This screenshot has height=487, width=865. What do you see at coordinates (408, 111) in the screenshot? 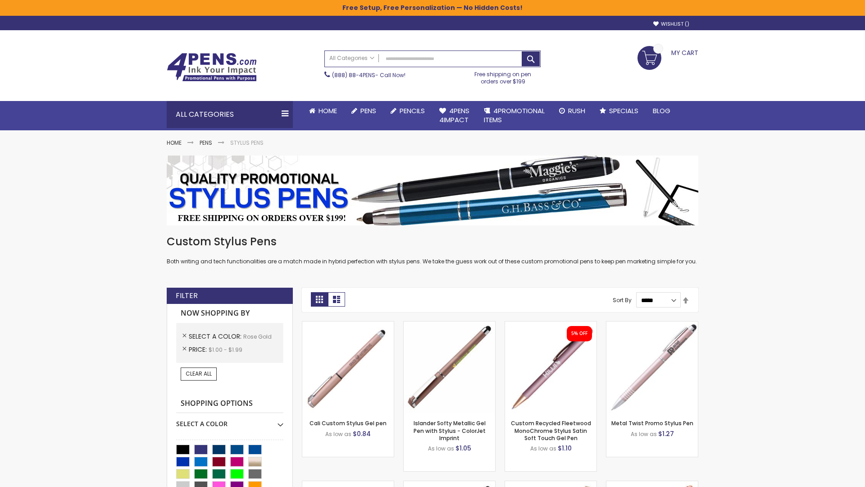
I see `a: Pencils` at bounding box center [408, 111].